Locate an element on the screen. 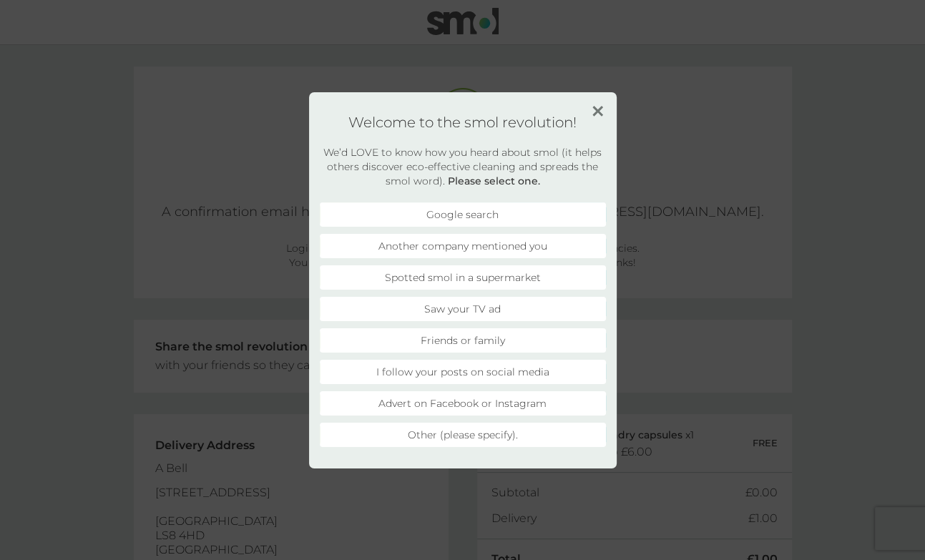  li: Advert on Facebook or Instagram is located at coordinates (463, 404).